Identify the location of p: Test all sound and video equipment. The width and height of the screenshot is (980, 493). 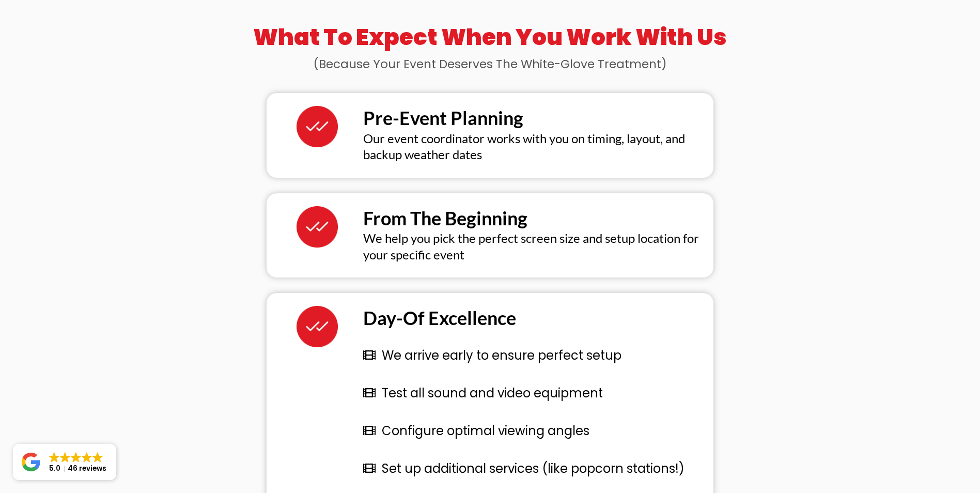
(541, 393).